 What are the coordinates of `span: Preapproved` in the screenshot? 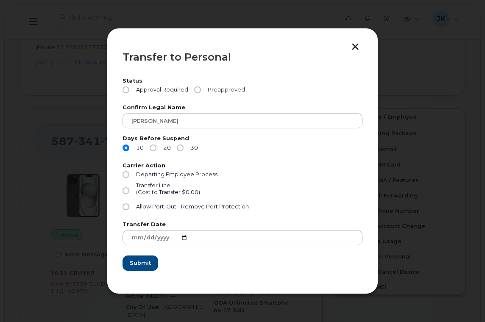 It's located at (225, 90).